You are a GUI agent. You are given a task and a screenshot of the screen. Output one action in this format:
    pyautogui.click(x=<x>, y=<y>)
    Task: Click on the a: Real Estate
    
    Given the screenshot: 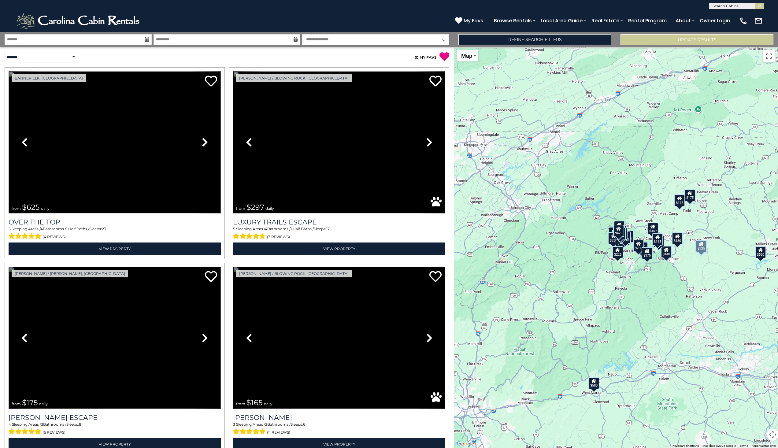 What is the action you would take?
    pyautogui.click(x=605, y=20)
    